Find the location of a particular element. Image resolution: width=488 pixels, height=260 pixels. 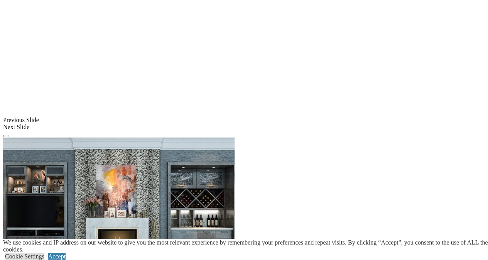

div: We use cookies and IP address on our website to give you the most relevant experience by remember... is located at coordinates (245, 246).